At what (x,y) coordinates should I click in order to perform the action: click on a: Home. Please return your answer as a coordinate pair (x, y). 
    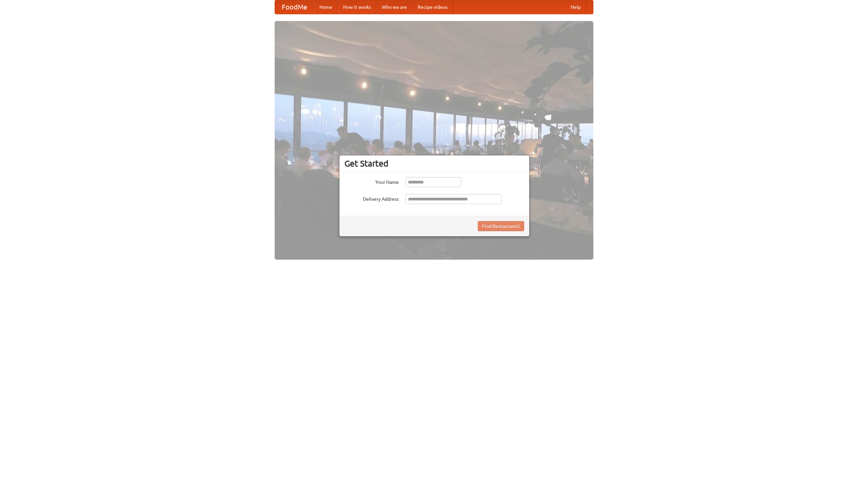
    Looking at the image, I should click on (326, 7).